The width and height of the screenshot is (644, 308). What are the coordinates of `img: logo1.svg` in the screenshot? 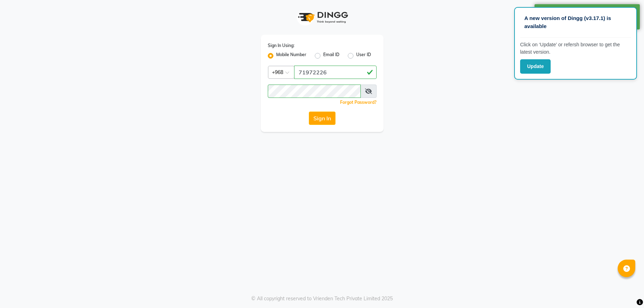 It's located at (322, 17).